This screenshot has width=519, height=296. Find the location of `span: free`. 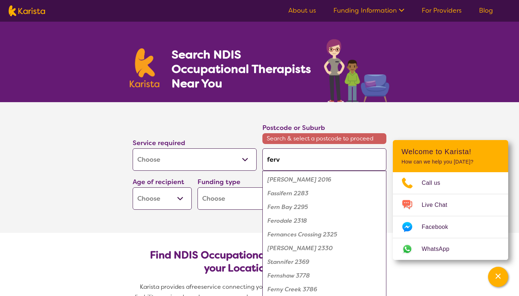

span: free is located at coordinates (195, 286).